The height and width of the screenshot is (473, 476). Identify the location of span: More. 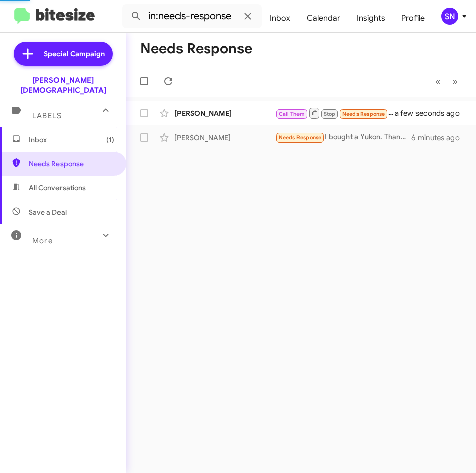
(42, 241).